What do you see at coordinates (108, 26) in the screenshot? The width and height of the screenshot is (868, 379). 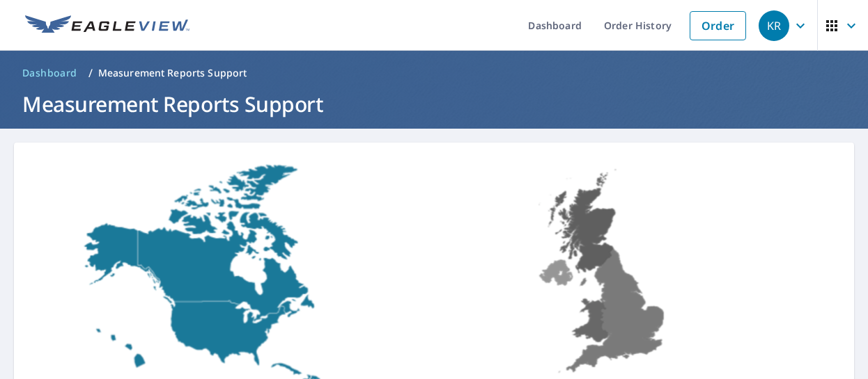 I see `img: EV Logo` at bounding box center [108, 26].